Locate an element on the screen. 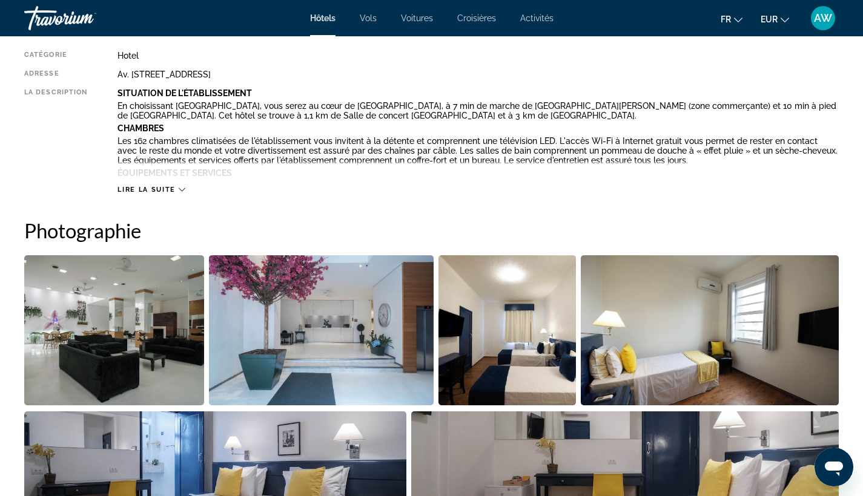 This screenshot has width=863, height=496. a: Croisières is located at coordinates (476, 18).